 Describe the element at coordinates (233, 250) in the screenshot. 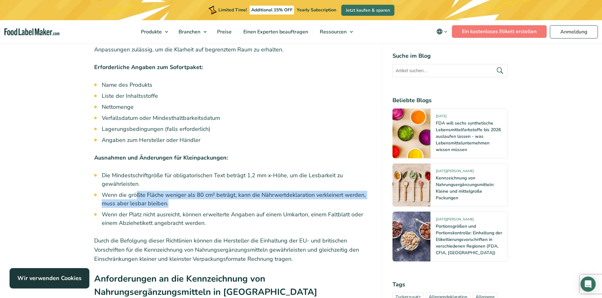

I see `p: Durch die Befolgung dieser Richtlinien können die Hersteller die Einhaltung der EU- und britische...` at that location.